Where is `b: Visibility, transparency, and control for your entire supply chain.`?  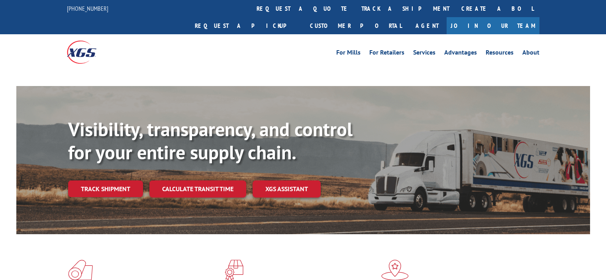 b: Visibility, transparency, and control for your entire supply chain. is located at coordinates (210, 141).